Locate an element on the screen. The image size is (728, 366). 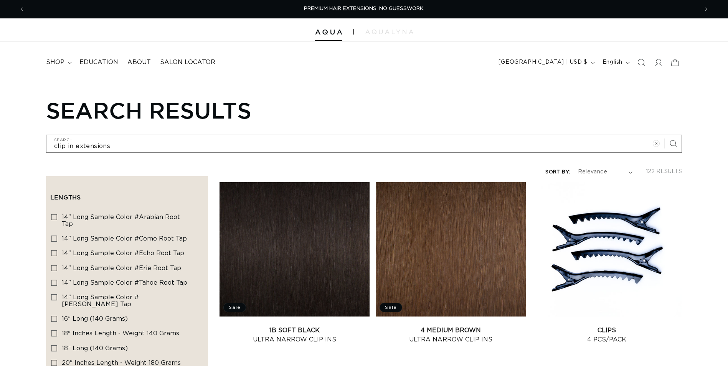
a: Education is located at coordinates (99, 62).